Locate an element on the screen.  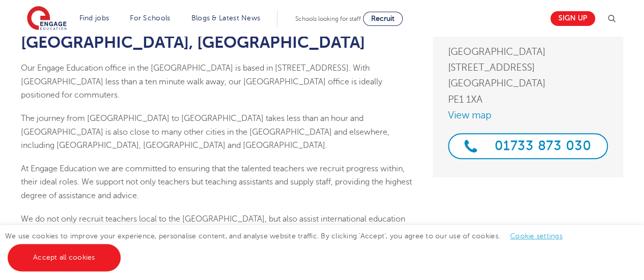
a: View map is located at coordinates (528, 115).